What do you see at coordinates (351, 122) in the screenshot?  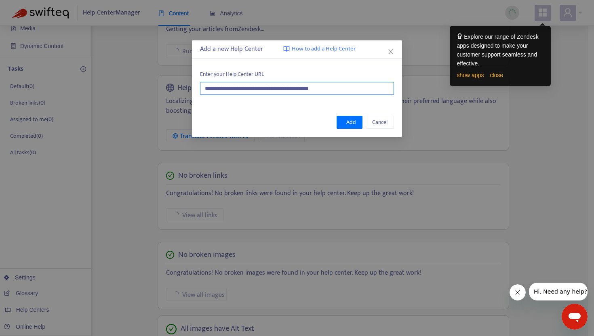 I see `span: Add` at bounding box center [351, 122].